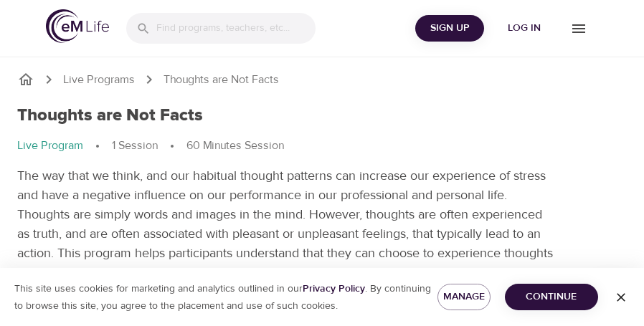  What do you see at coordinates (333, 289) in the screenshot?
I see `b: Privacy Policy` at bounding box center [333, 289].